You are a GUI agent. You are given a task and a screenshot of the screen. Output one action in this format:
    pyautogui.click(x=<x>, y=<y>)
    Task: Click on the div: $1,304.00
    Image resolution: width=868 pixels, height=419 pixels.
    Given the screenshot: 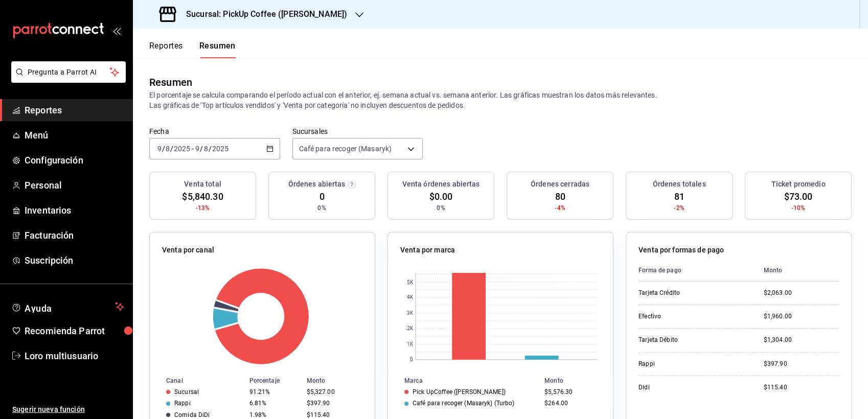 What is the action you would take?
    pyautogui.click(x=801, y=340)
    